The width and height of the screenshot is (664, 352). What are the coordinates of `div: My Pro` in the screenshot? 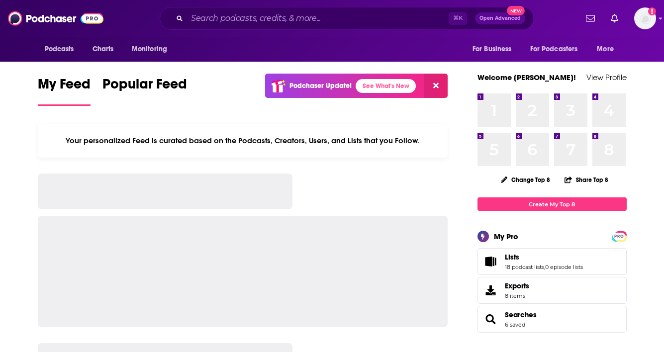 It's located at (506, 236).